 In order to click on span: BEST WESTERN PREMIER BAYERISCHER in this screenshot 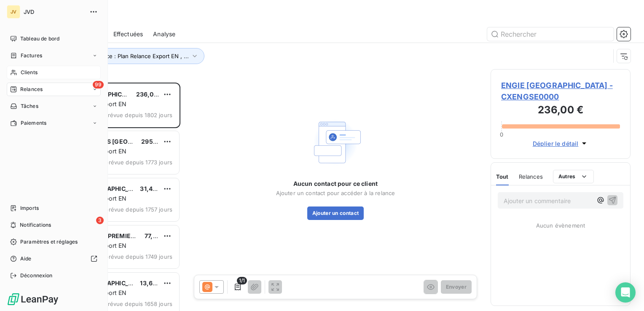, I will do `click(118, 236)`.